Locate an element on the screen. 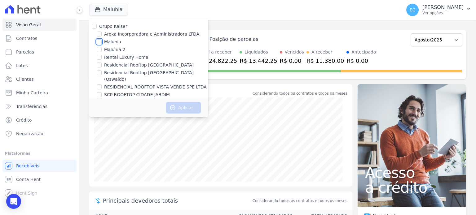 This screenshot has width=476, height=215. a: Clientes is located at coordinates (39, 79).